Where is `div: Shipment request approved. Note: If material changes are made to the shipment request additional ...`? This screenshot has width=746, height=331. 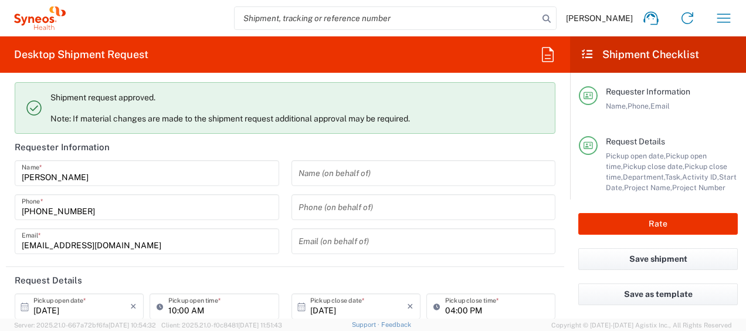 div: Shipment request approved. Note: If material changes are made to the shipment request additional ... is located at coordinates (298, 108).